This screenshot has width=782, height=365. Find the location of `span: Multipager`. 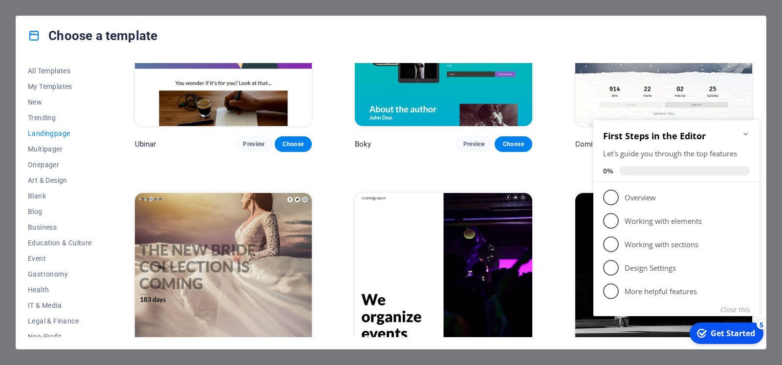

span: Multipager is located at coordinates (60, 149).